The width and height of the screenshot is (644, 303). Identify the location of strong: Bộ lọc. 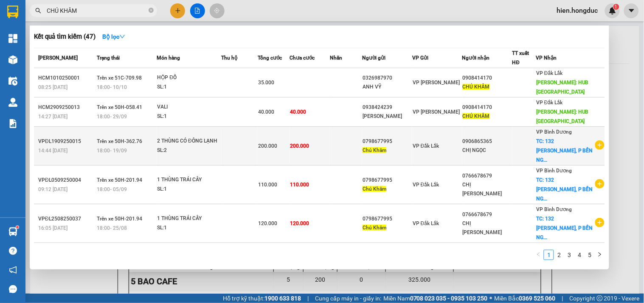
(114, 36).